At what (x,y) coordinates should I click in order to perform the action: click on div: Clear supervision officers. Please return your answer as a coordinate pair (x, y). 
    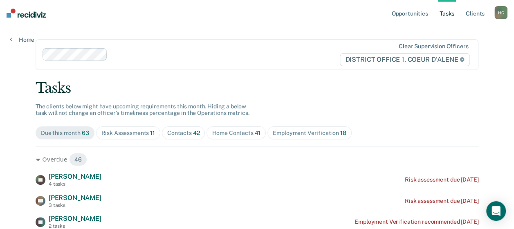
    Looking at the image, I should click on (433, 46).